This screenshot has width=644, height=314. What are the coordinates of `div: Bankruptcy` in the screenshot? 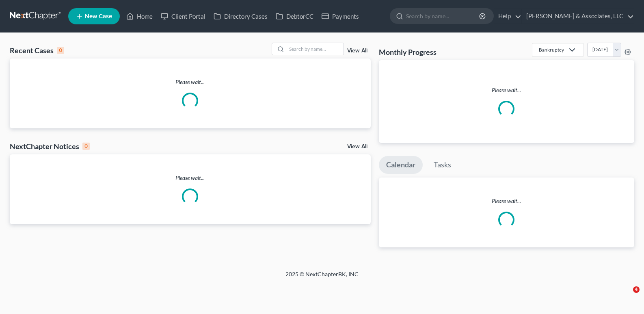 It's located at (551, 50).